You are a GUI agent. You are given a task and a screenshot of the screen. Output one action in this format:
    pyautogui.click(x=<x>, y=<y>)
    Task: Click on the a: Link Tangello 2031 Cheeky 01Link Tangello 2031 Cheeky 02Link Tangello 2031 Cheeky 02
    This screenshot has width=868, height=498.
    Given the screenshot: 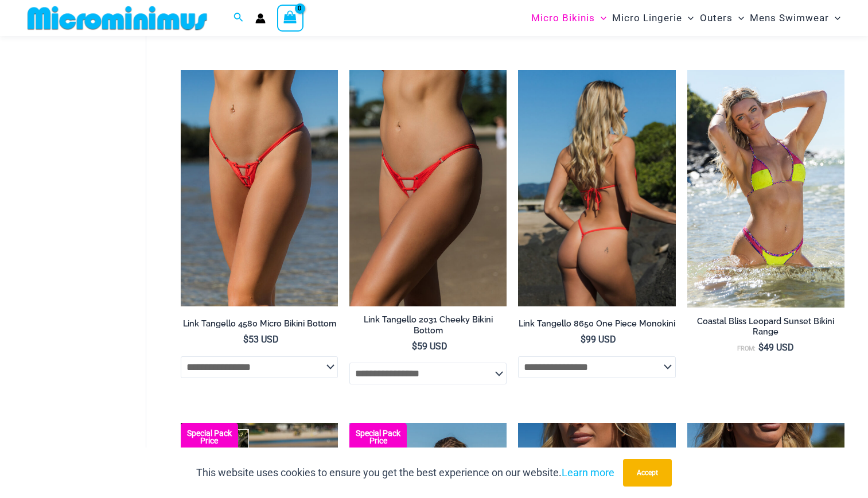 What is the action you would take?
    pyautogui.click(x=428, y=188)
    